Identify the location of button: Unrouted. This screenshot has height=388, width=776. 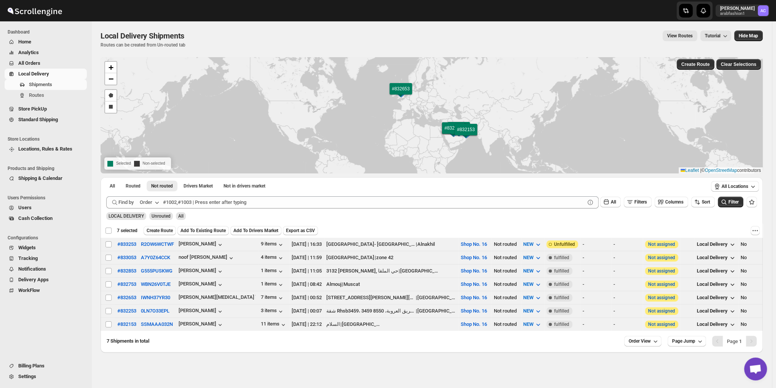
(162, 186).